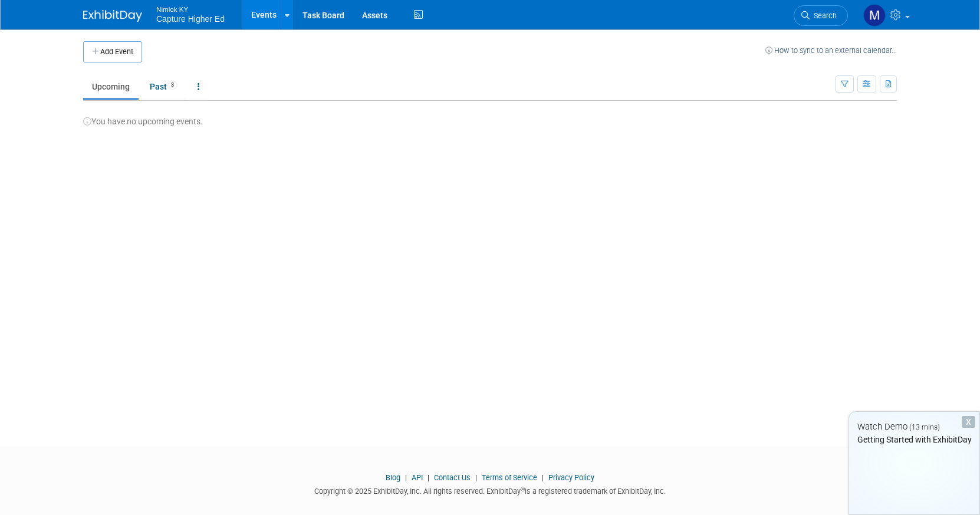 Image resolution: width=980 pixels, height=515 pixels. I want to click on a: Past3, so click(163, 87).